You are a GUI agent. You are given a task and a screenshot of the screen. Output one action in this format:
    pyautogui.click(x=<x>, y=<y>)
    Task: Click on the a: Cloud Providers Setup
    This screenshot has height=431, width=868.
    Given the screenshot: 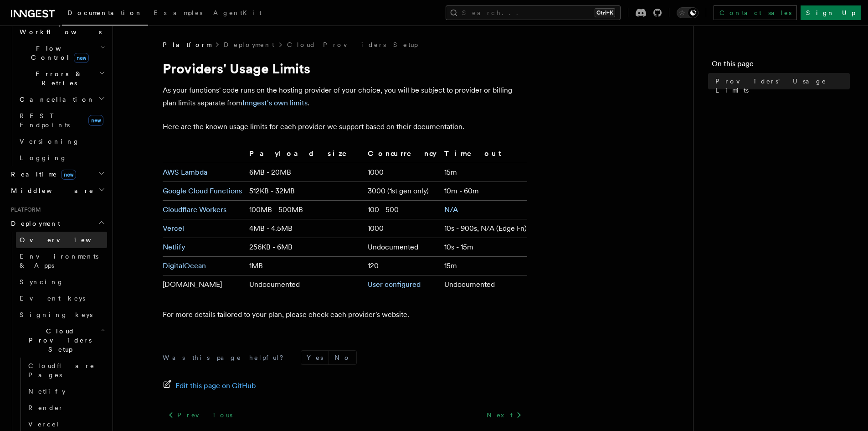 What is the action you would take?
    pyautogui.click(x=352, y=45)
    